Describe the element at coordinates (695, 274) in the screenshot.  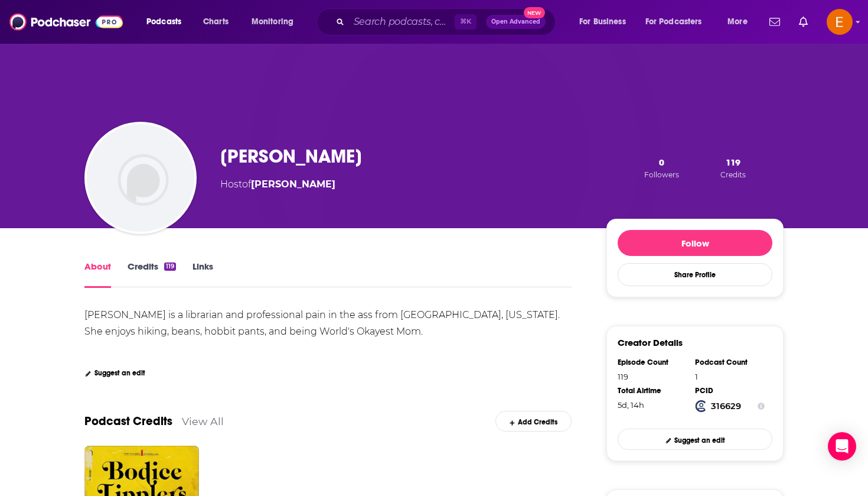
I see `button: Share Profile` at that location.